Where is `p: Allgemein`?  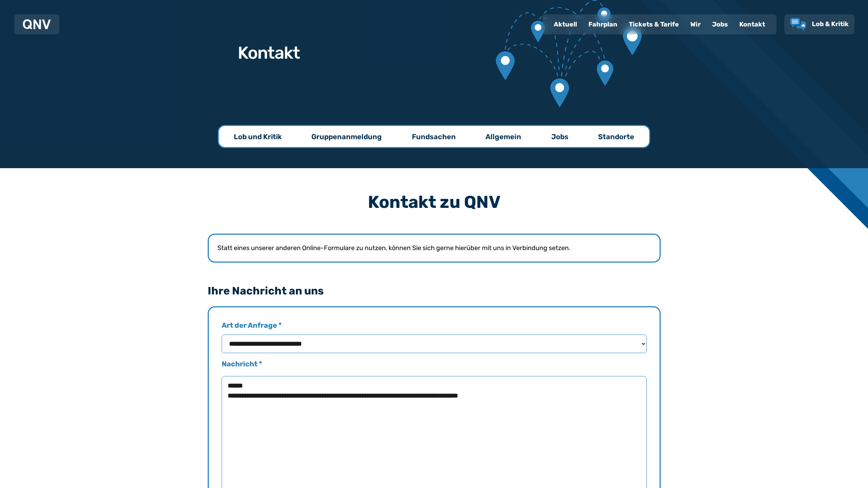 p: Allgemein is located at coordinates (503, 136).